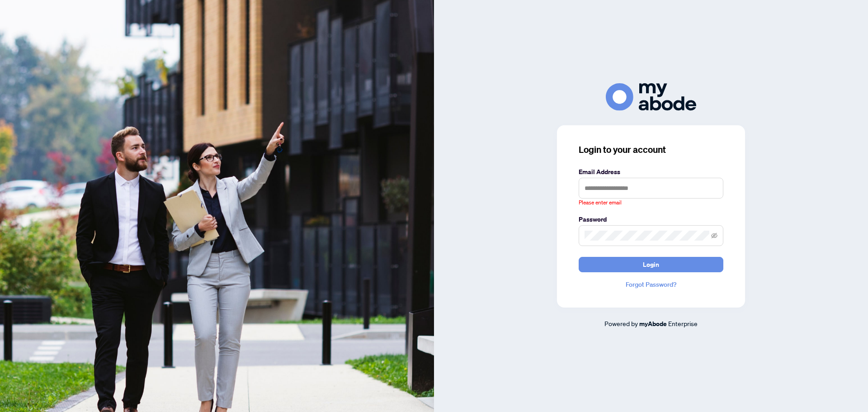 The width and height of the screenshot is (868, 412). Describe the element at coordinates (714, 235) in the screenshot. I see `span: eye-invisible` at that location.